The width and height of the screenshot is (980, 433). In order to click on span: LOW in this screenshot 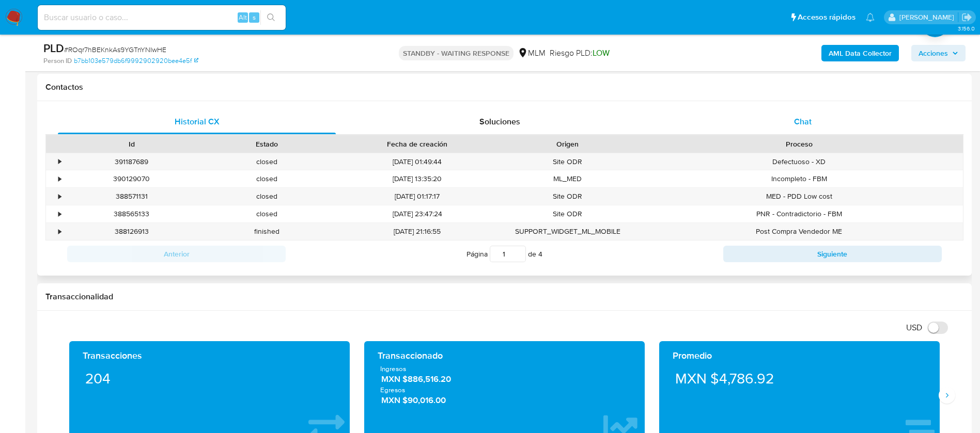, I will do `click(600, 53)`.